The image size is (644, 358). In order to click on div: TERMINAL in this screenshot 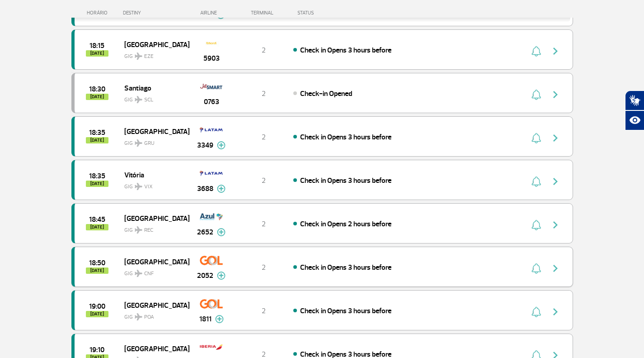, I will do `click(264, 13)`.